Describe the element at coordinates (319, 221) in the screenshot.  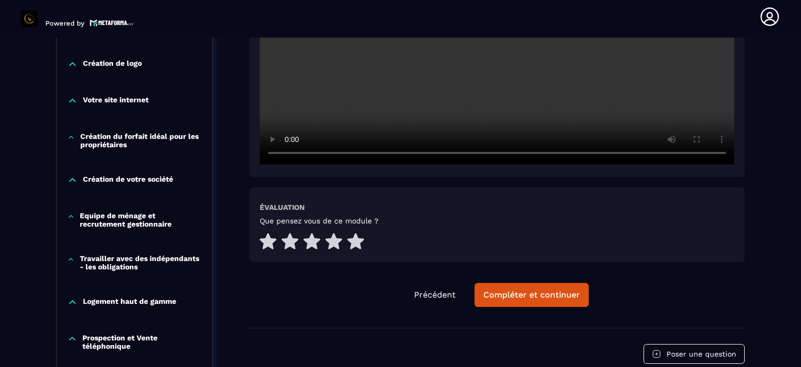
I see `h5: Que pensez vous de ce module ?` at that location.